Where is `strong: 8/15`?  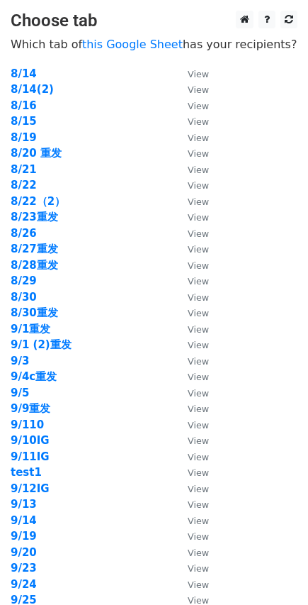
strong: 8/15 is located at coordinates (23, 121).